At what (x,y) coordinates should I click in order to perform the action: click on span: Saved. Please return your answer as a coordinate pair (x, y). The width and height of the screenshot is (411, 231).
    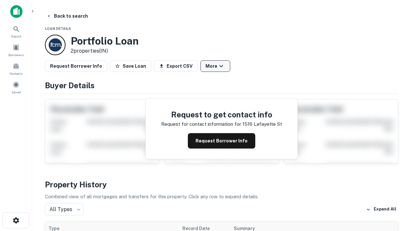
    Looking at the image, I should click on (16, 92).